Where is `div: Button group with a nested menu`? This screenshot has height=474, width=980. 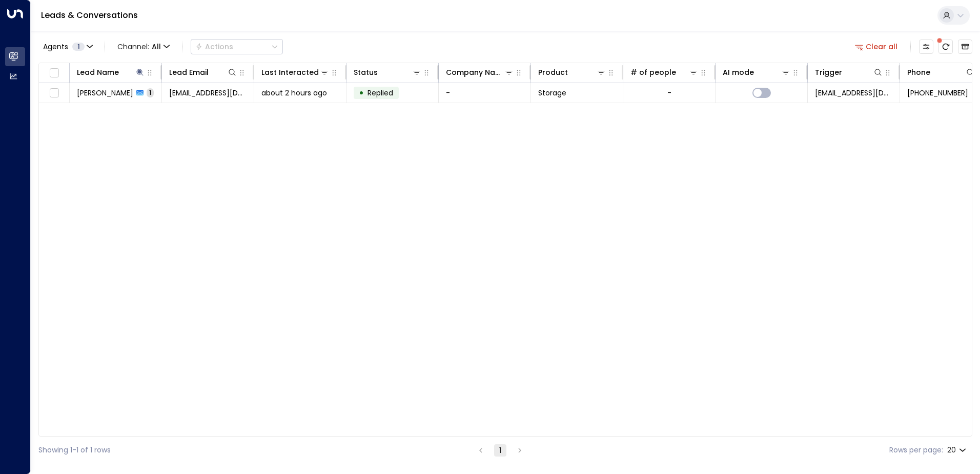
div: Button group with a nested menu is located at coordinates (236, 47).